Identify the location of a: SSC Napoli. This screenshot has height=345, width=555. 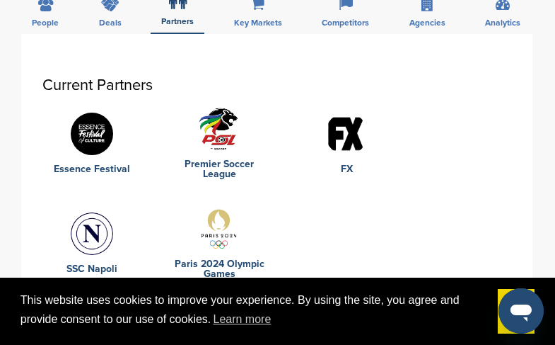
(92, 269).